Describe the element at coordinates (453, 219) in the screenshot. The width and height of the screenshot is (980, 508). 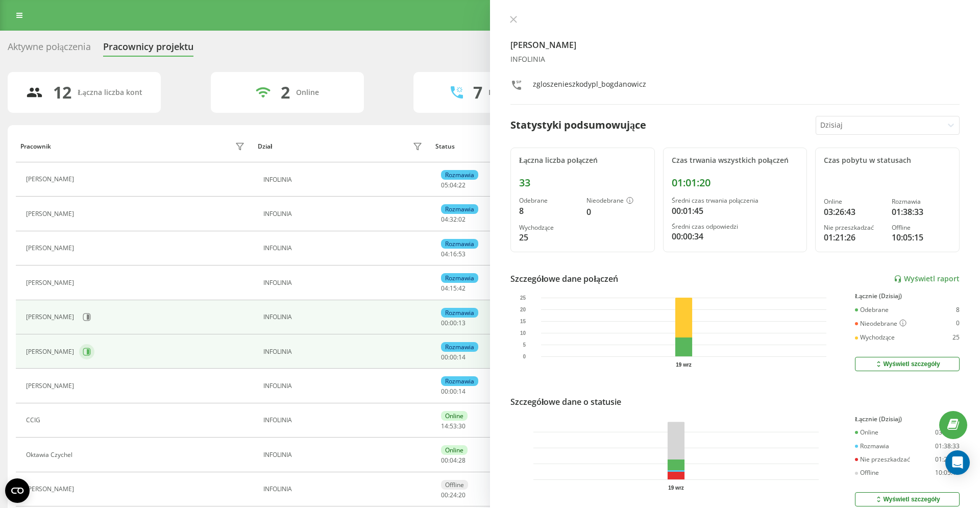
I see `span: 32` at that location.